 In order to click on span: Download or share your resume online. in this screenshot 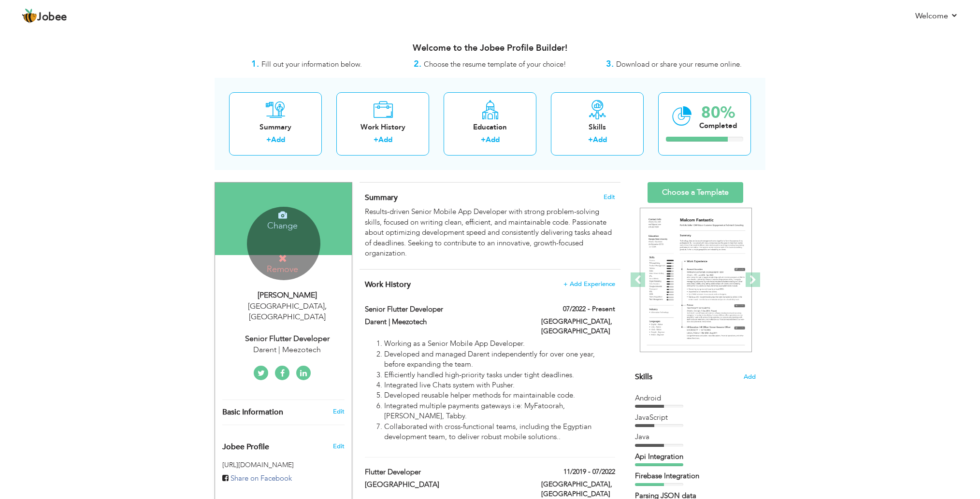, I will do `click(679, 64)`.